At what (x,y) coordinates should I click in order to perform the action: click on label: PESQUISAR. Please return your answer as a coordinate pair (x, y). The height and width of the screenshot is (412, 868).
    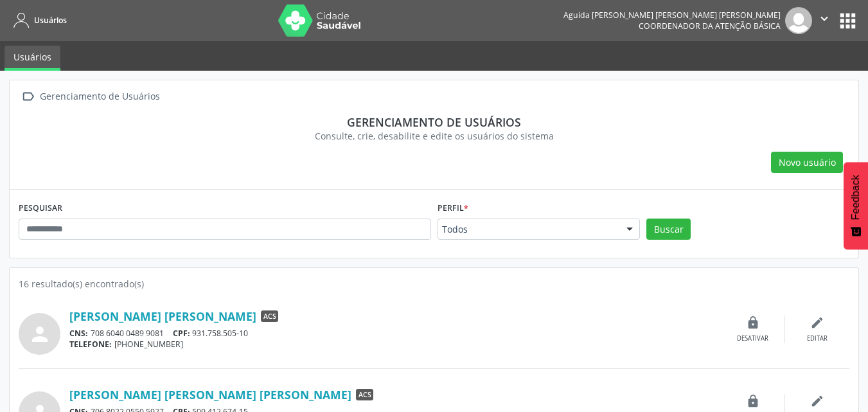
    Looking at the image, I should click on (41, 208).